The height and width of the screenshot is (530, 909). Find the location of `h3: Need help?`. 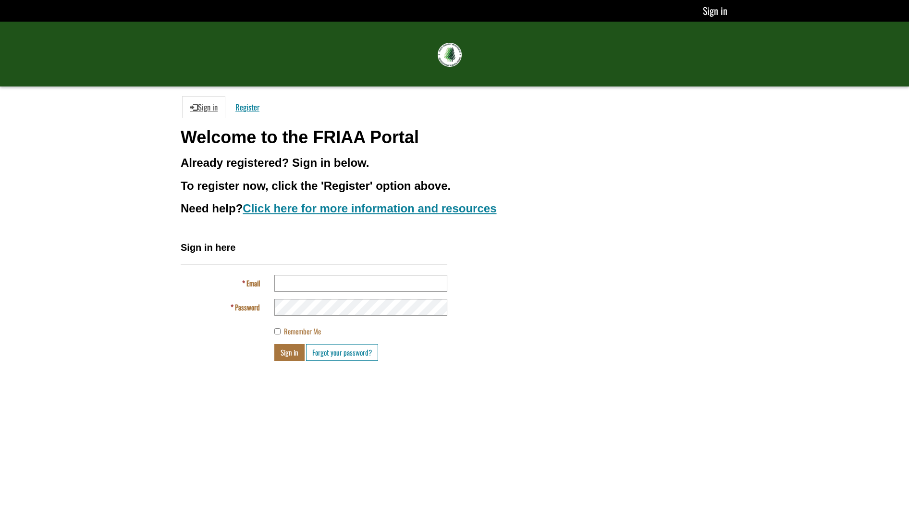

h3: Need help? is located at coordinates (454, 208).